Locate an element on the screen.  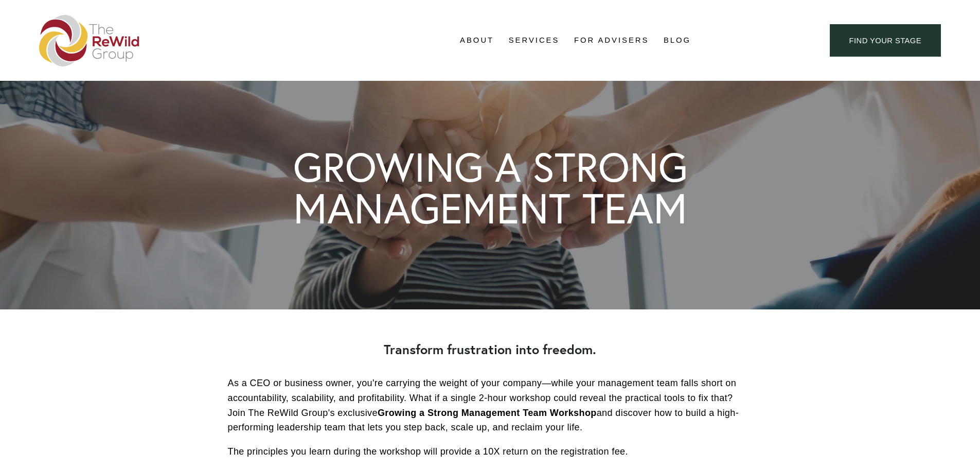
strong: Transform frustration into freedom. is located at coordinates (489, 349).